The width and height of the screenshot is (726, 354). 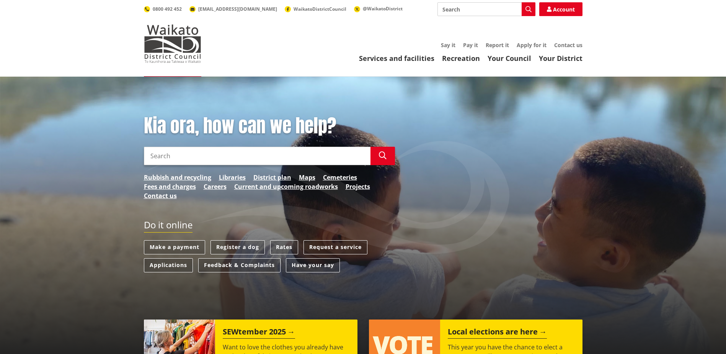 What do you see at coordinates (307, 177) in the screenshot?
I see `a: Maps` at bounding box center [307, 177].